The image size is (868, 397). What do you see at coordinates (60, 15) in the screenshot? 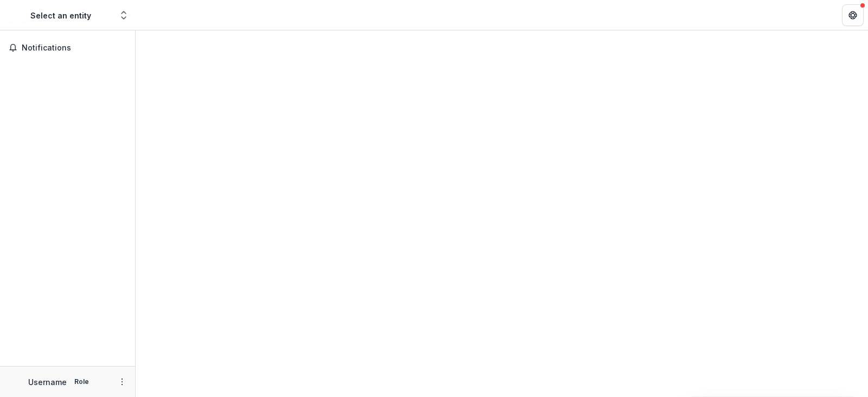
I see `div: Select an entity` at bounding box center [60, 15].